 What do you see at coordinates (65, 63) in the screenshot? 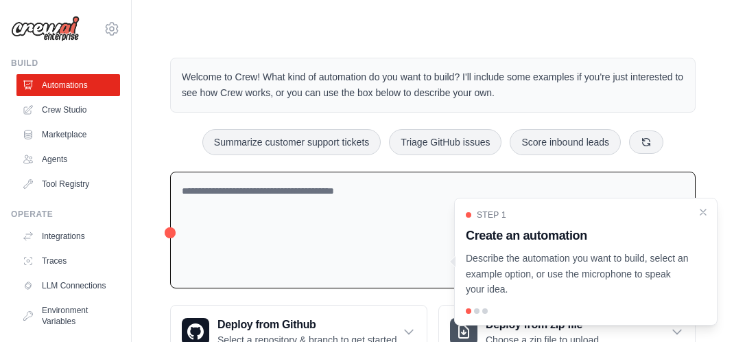
I see `div: Build` at bounding box center [65, 63].